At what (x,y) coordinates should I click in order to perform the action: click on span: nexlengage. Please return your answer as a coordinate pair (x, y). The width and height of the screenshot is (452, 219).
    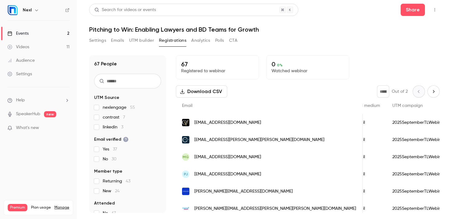
    Looking at the image, I should click on (119, 108).